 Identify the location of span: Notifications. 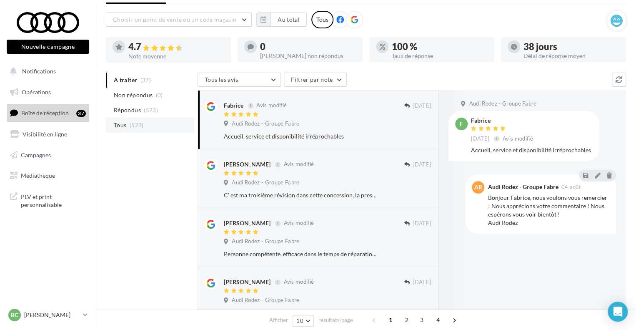
(39, 71).